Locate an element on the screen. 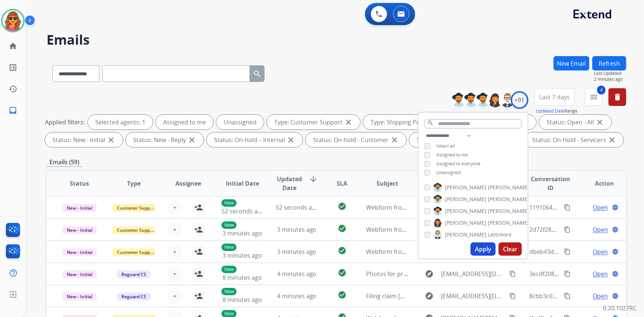 This screenshot has height=317, width=644. mat-icon: history is located at coordinates (13, 89).